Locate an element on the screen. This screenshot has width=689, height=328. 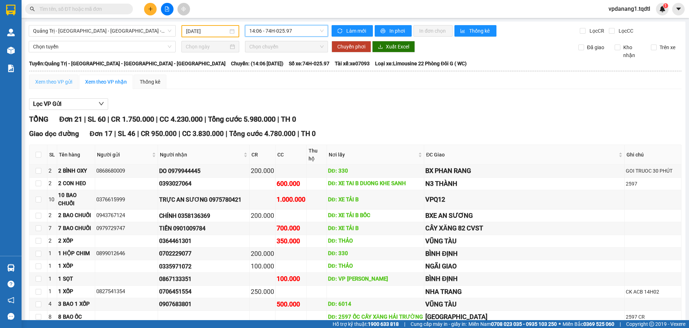
div: TIẾN 0901009784 is located at coordinates (204, 228).